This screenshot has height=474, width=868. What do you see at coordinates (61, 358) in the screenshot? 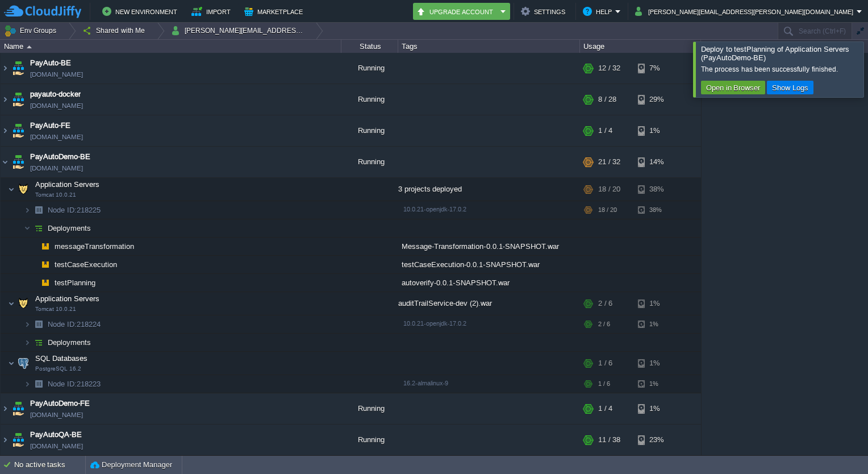
I see `span: SQL Databases` at bounding box center [61, 358].